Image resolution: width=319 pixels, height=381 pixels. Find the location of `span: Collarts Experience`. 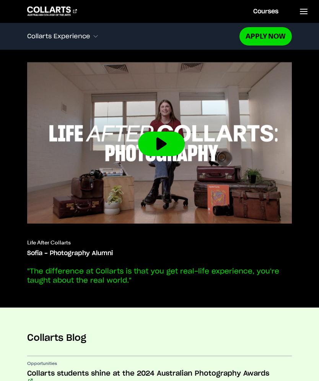

span: Collarts Experience is located at coordinates (59, 36).